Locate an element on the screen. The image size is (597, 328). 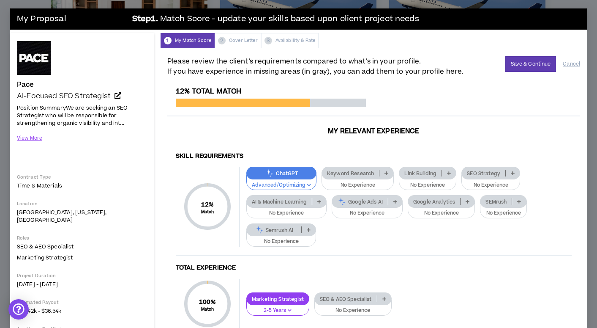
button: Save & Continue is located at coordinates (531, 64).